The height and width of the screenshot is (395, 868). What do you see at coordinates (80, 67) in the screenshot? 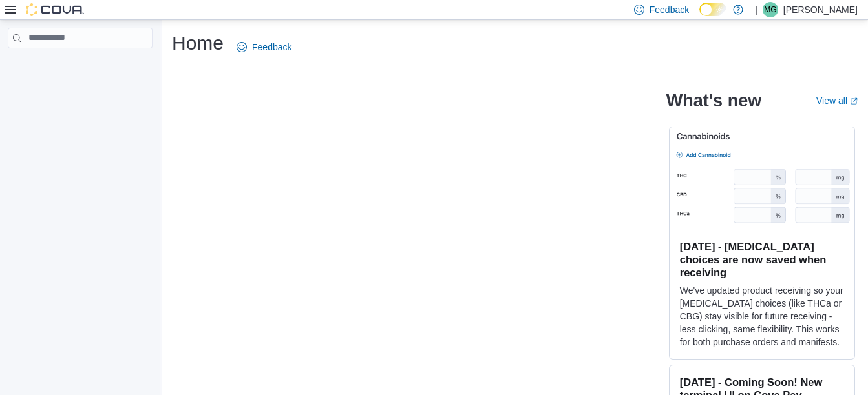
I see `nav: Complex example` at bounding box center [80, 67].